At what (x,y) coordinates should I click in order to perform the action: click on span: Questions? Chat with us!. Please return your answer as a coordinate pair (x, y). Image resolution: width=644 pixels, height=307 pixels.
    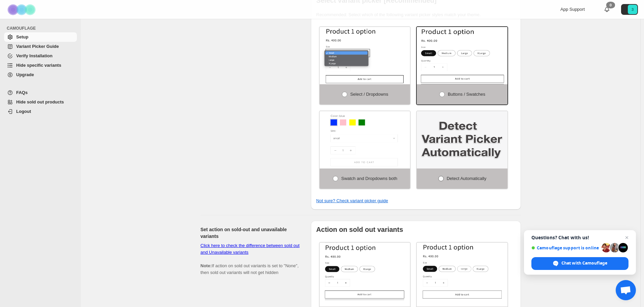
    Looking at the image, I should click on (580, 238).